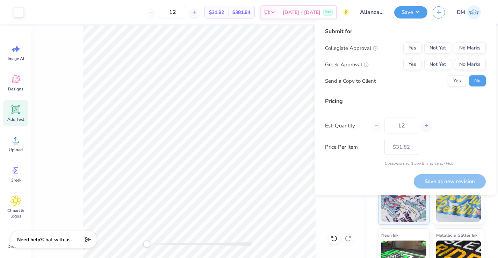  What do you see at coordinates (457, 235) in the screenshot?
I see `span: Metallic & Glitter Ink` at bounding box center [457, 235].